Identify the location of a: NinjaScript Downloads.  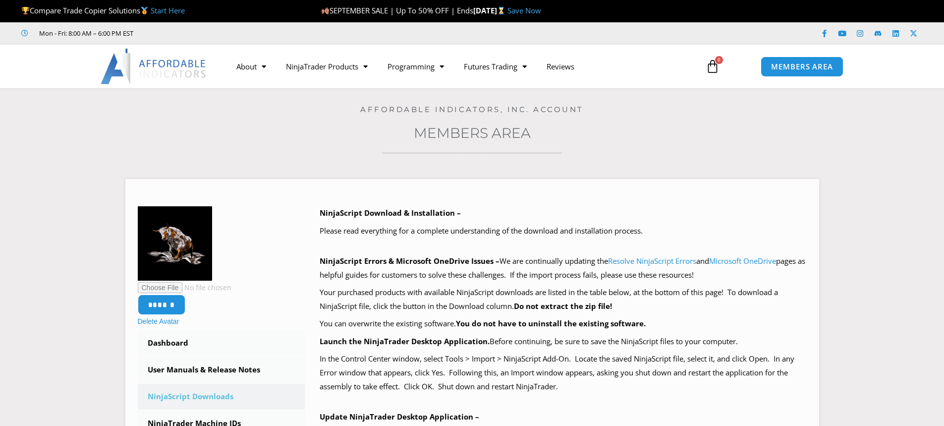
(222, 397).